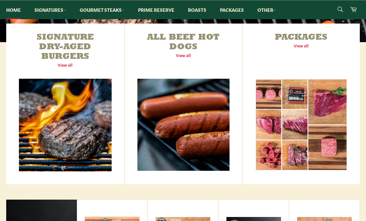 This screenshot has height=221, width=366. I want to click on a: Prime Reserve, so click(156, 10).